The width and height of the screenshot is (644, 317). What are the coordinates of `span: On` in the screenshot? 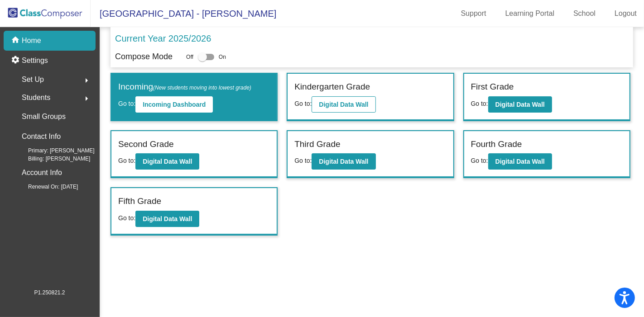 It's located at (222, 57).